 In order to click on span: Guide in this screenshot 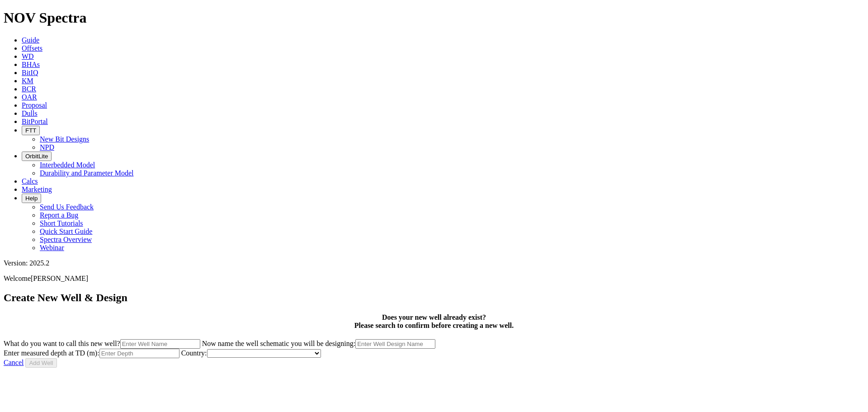, I will do `click(30, 40)`.